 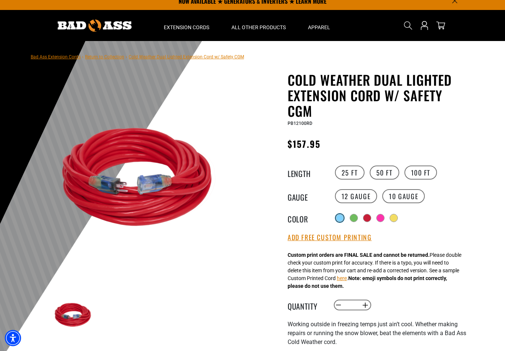 What do you see at coordinates (258, 27) in the screenshot?
I see `span: All Other Products` at bounding box center [258, 27].